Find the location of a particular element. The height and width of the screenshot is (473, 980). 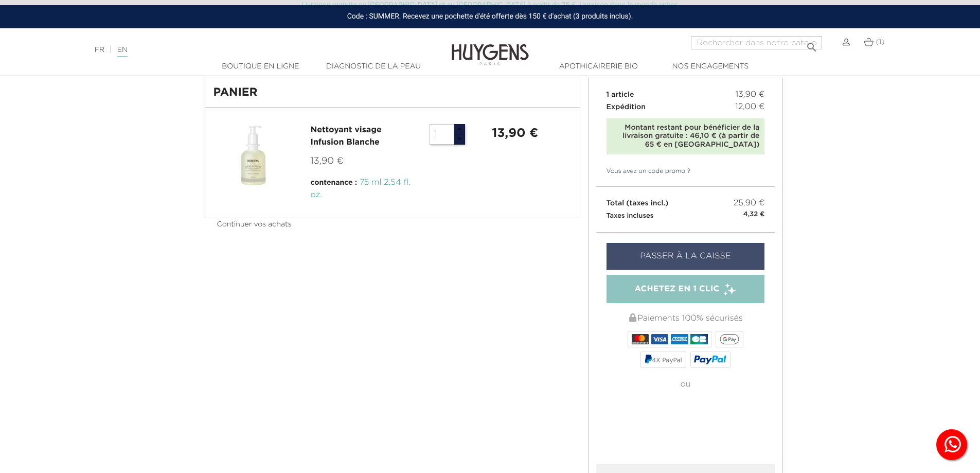

a: Passer à la caisse is located at coordinates (686, 256).